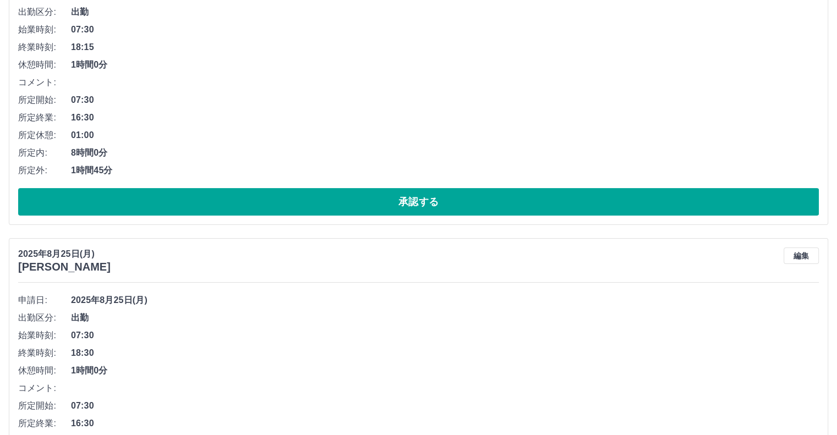 The width and height of the screenshot is (837, 435). I want to click on span: 01:00, so click(445, 135).